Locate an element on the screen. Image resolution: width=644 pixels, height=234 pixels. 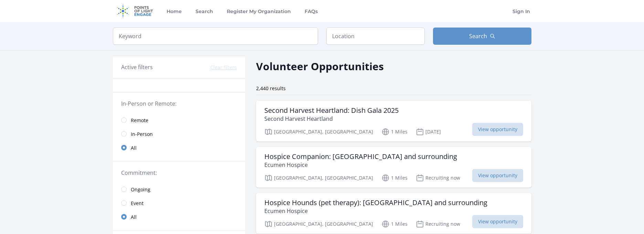
h2: Volunteer Opportunities is located at coordinates (320, 66).